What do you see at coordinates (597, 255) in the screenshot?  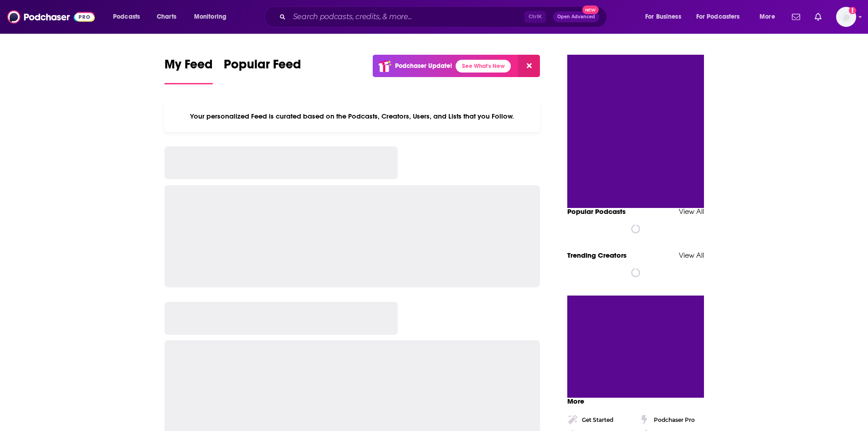 I see `a: Trending Creators` at bounding box center [597, 255].